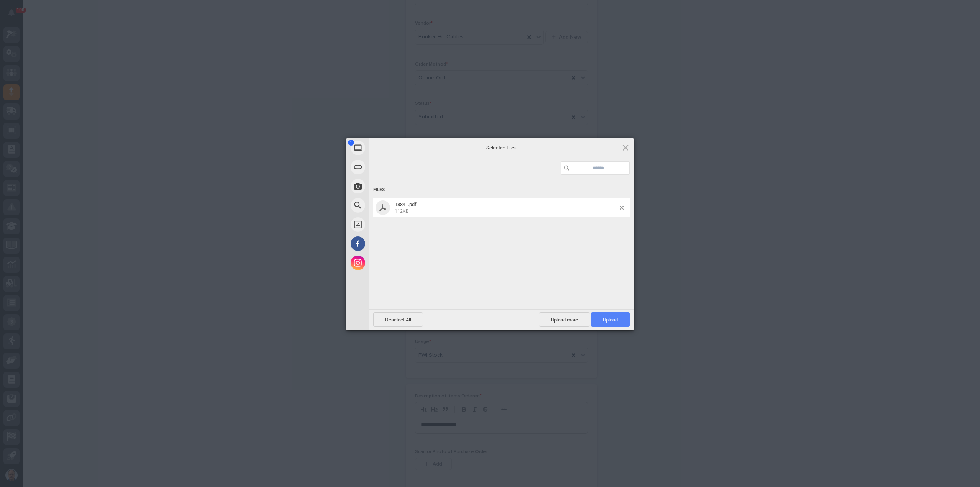 This screenshot has height=487, width=980. What do you see at coordinates (625, 147) in the screenshot?
I see `span: Click here or hit ESC to close picker` at bounding box center [625, 147].